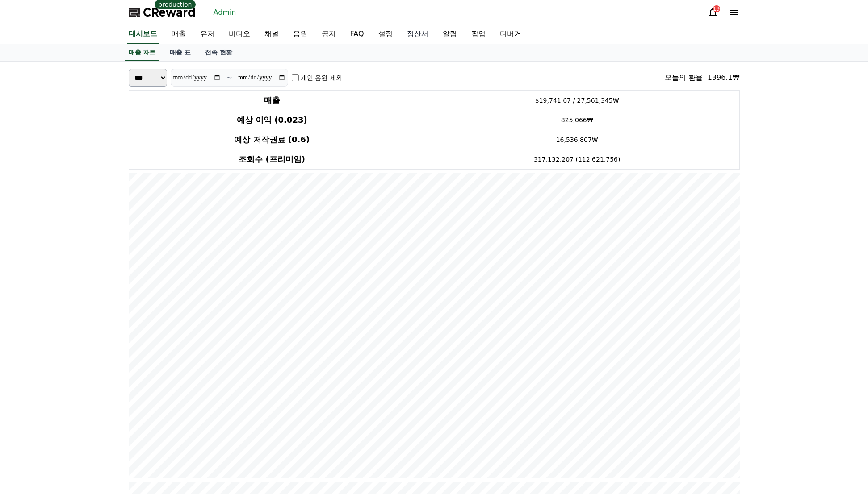 The height and width of the screenshot is (494, 868). Describe the element at coordinates (717, 9) in the screenshot. I see `div: 19` at that location.